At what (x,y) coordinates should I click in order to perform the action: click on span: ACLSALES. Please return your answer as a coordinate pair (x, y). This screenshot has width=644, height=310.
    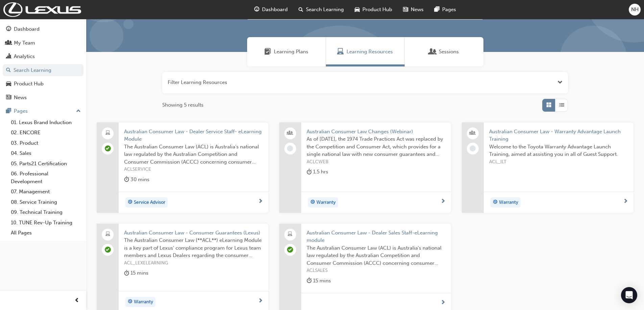
    Looking at the image, I should click on (376, 271).